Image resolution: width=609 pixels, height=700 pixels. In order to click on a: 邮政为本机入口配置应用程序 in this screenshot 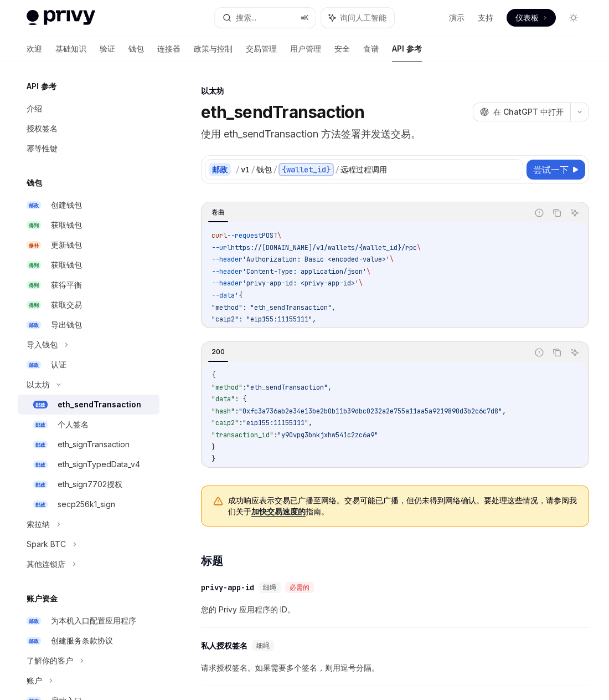, I will do `click(89, 621)`.